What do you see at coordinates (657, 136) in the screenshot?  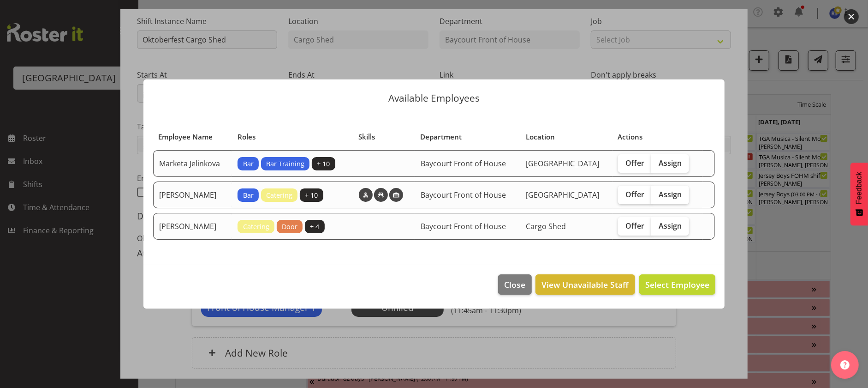 I see `div: Actions` at bounding box center [657, 136].